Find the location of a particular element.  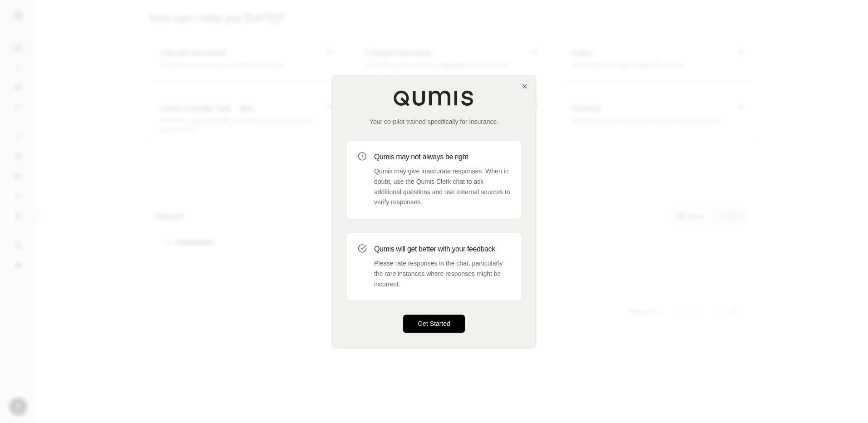

p: Please rate responses in the chat, particularly the rare instances where responses might be incor... is located at coordinates (442, 274).